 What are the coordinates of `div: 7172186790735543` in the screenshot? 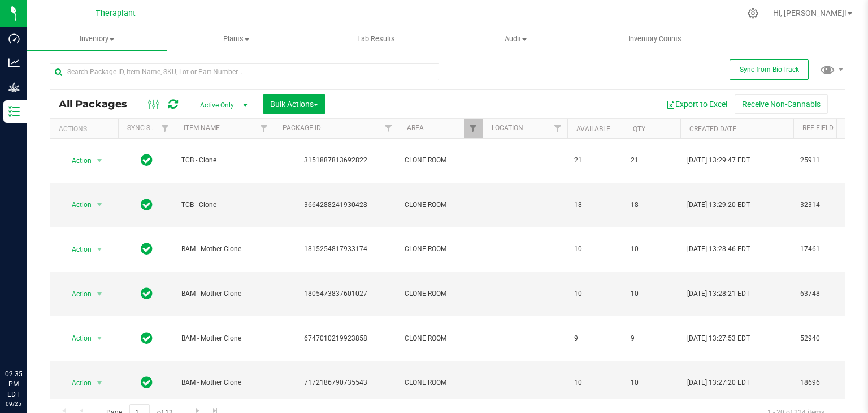 It's located at (336, 382).